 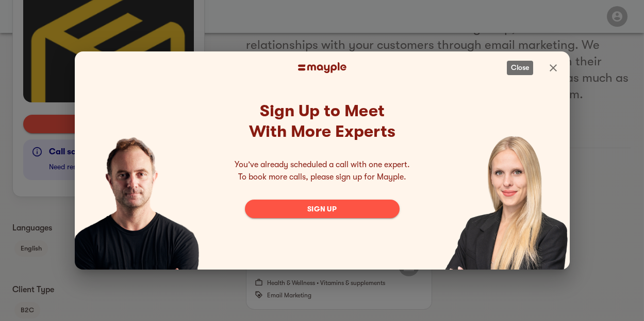 I want to click on button: Close, so click(x=553, y=68).